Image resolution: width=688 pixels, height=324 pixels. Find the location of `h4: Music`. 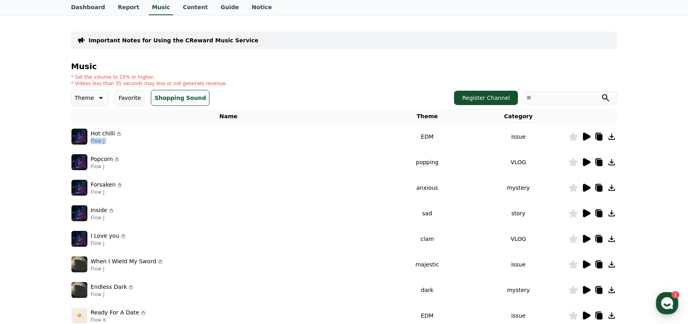

h4: Music is located at coordinates (344, 66).